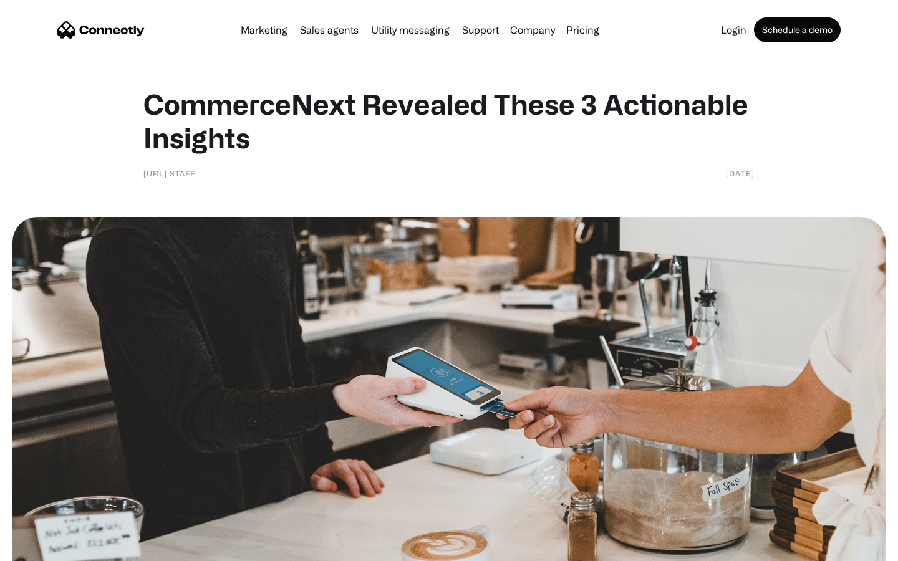 The width and height of the screenshot is (898, 561). I want to click on ul: Language list, so click(50, 548).